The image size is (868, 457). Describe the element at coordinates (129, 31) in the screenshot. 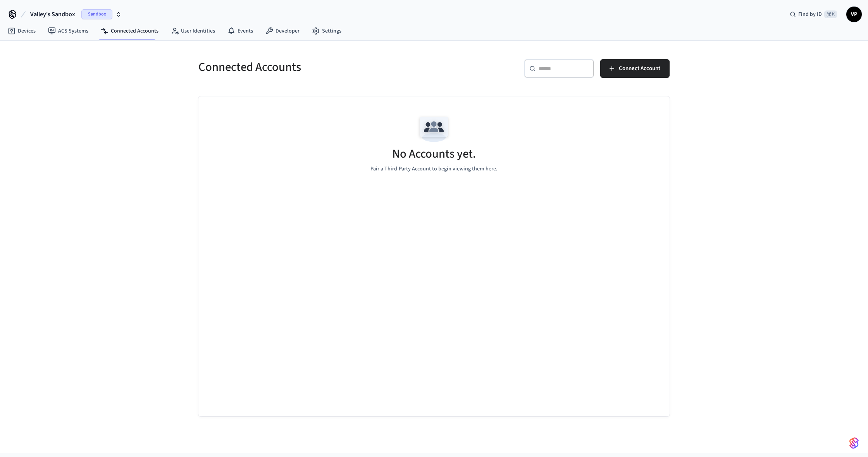

I see `a: Connected Accounts` at that location.